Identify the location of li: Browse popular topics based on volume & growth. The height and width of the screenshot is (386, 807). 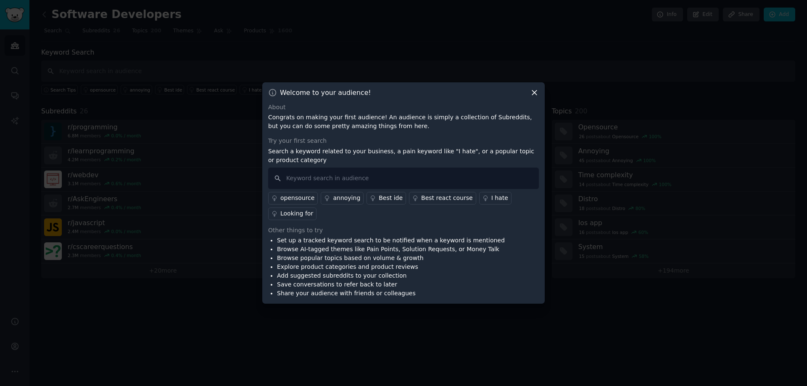
(391, 258).